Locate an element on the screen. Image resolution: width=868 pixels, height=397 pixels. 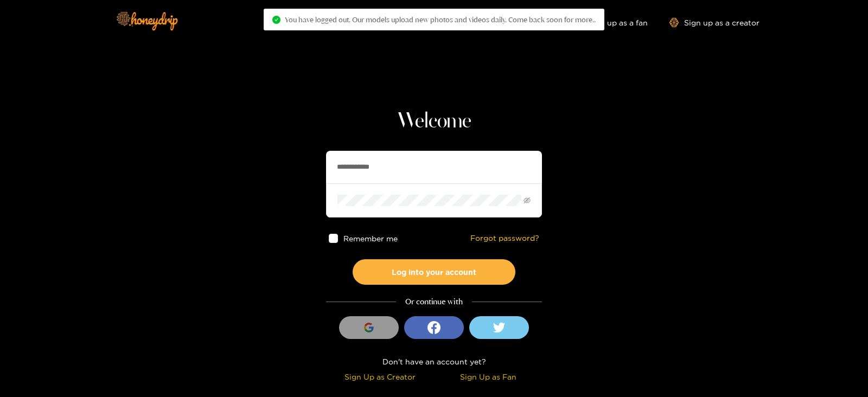
h1: Welcome is located at coordinates (434, 122).